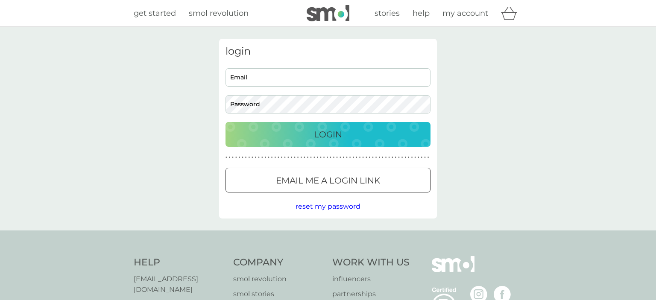 The image size is (656, 300). I want to click on h3: login, so click(328, 51).